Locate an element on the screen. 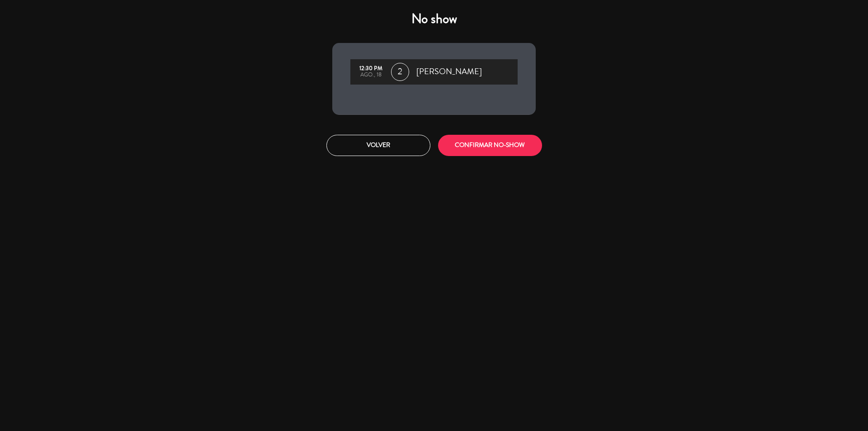  div: ago., 18 is located at coordinates (371, 75).